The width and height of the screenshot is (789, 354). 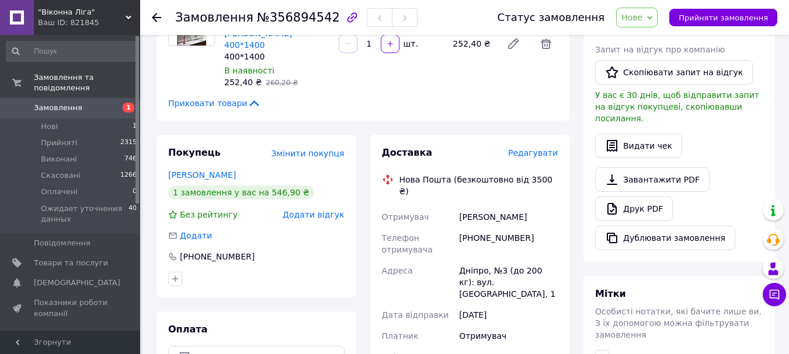 What do you see at coordinates (196, 236) in the screenshot?
I see `span: Додати` at bounding box center [196, 236].